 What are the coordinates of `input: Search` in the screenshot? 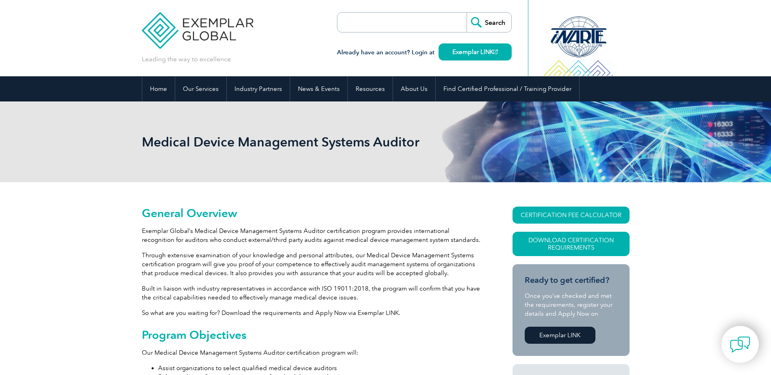 It's located at (489, 22).